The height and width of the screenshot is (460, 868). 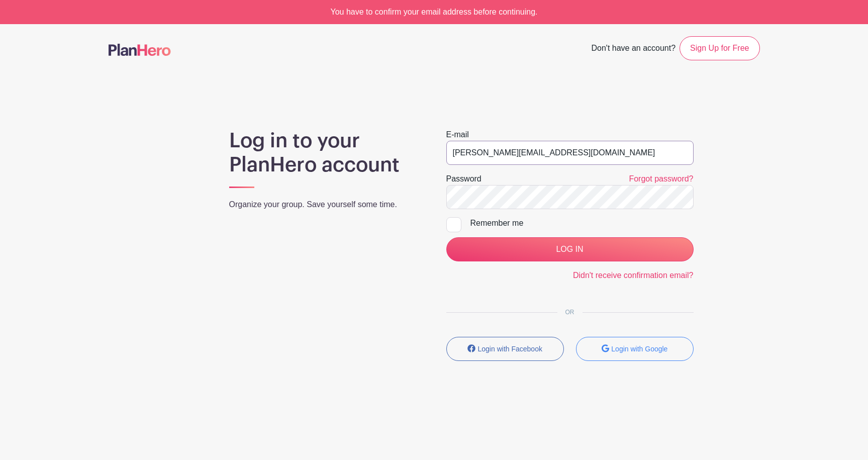 I want to click on input: LOG IN, so click(x=570, y=249).